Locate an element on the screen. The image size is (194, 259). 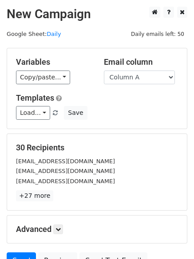
a: Daily emails left: 50 is located at coordinates (158, 34).